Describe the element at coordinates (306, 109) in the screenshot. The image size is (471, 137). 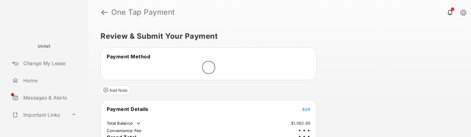
I see `button: Edit` at that location.